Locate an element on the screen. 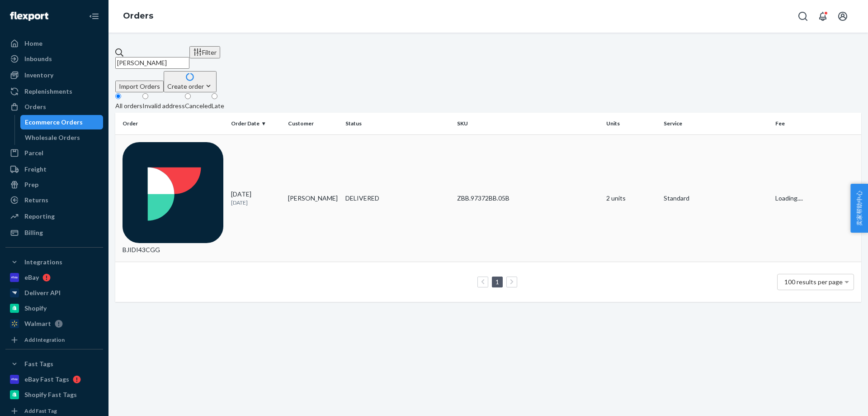 This screenshot has height=416, width=868. div: Prep is located at coordinates (31, 184).